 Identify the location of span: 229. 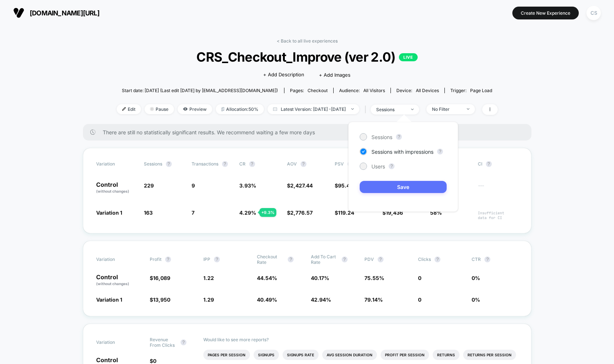
(149, 185).